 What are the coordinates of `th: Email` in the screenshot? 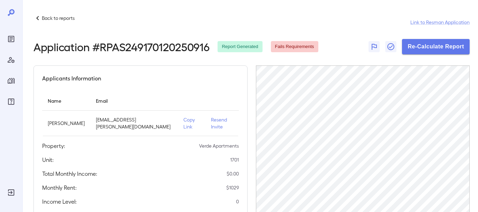 It's located at (134, 101).